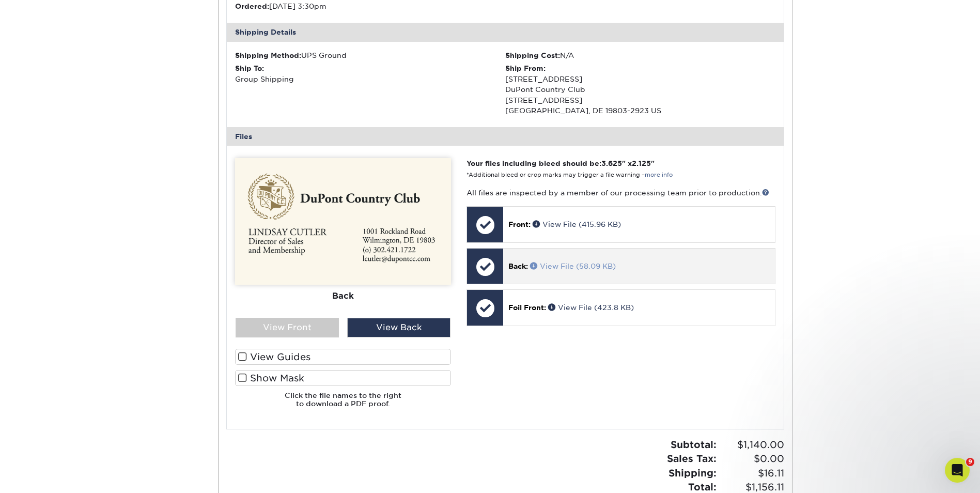 This screenshot has width=980, height=493. Describe the element at coordinates (640, 55) in the screenshot. I see `div: N/A` at that location.